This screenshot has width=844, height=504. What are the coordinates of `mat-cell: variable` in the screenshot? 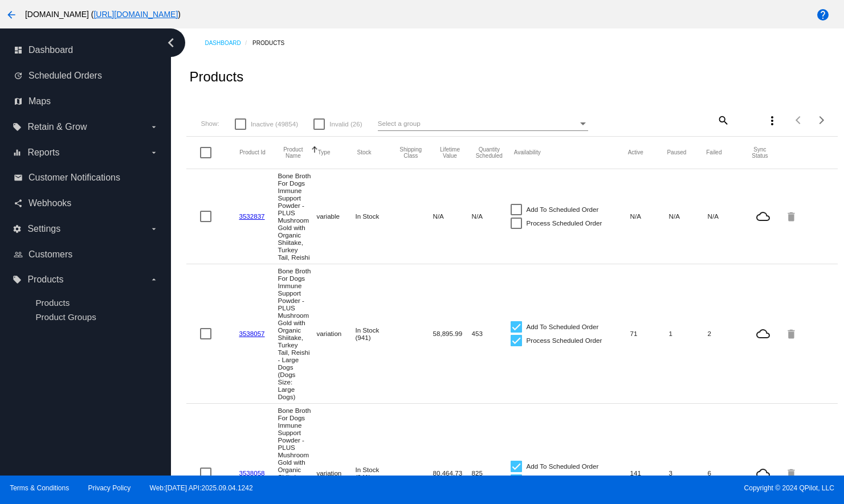 It's located at (336, 215).